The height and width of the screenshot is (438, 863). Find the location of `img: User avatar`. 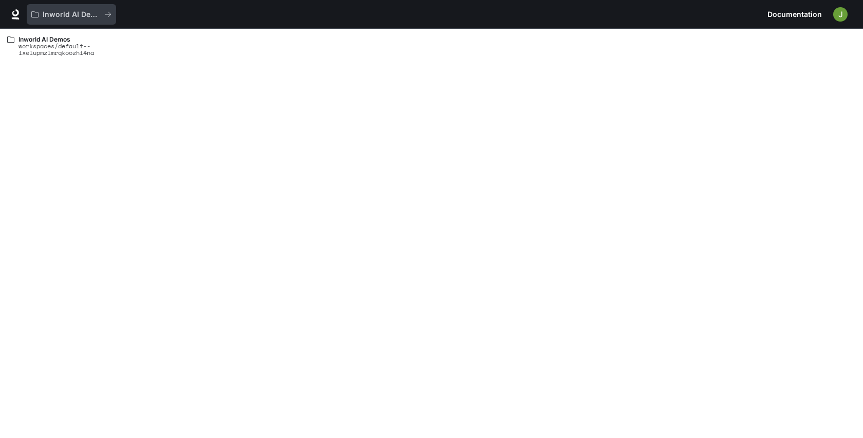

img: User avatar is located at coordinates (841, 14).